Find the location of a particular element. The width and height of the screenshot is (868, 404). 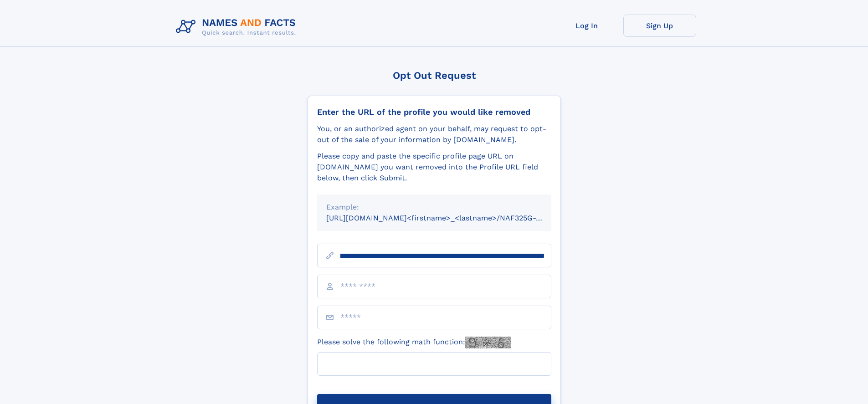

div: You, or an authorized agent on your behalf, may request to opt-out of the sale of your informatio... is located at coordinates (435, 135).